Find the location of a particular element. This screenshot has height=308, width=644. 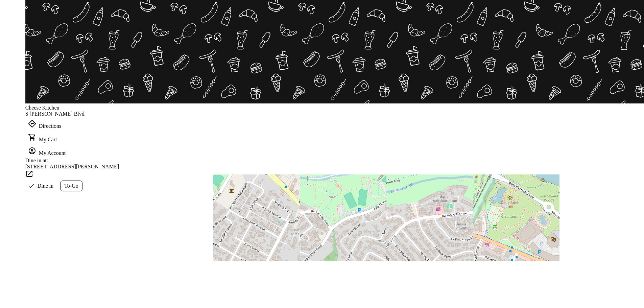

span: My Account is located at coordinates (52, 152).